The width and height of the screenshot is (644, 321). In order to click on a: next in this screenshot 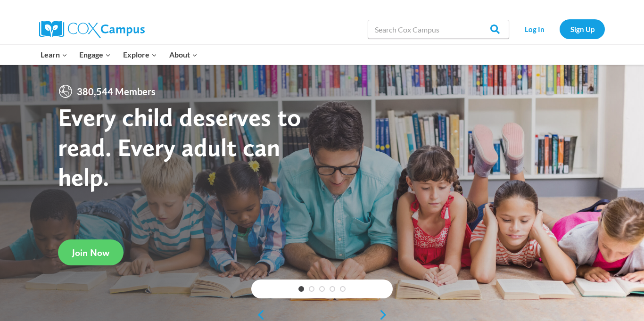, I will do `click(386, 315)`.